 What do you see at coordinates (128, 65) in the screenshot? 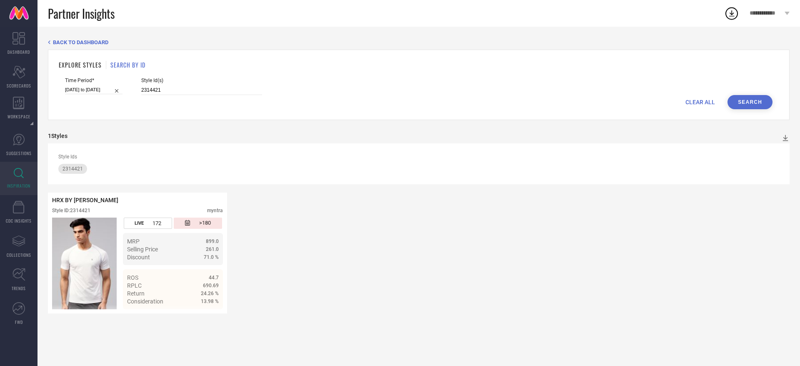
I see `h1: SEARCH BY ID` at bounding box center [128, 65].